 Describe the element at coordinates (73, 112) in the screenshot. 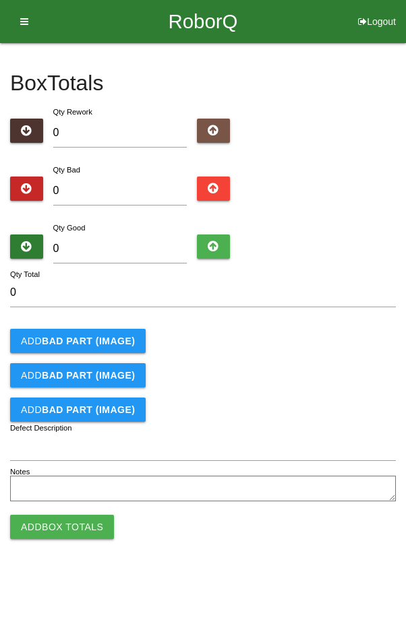

I see `label: Qty Rework` at that location.